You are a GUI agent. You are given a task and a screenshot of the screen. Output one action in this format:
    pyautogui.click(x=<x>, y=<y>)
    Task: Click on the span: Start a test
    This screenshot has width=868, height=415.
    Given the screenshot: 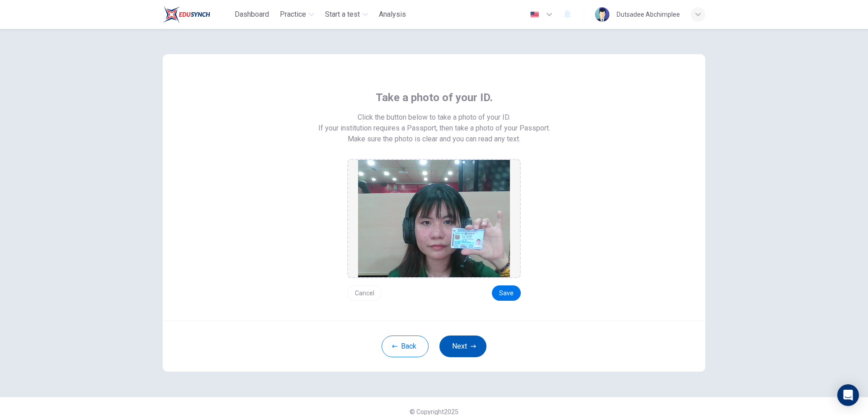 What is the action you would take?
    pyautogui.click(x=343, y=14)
    